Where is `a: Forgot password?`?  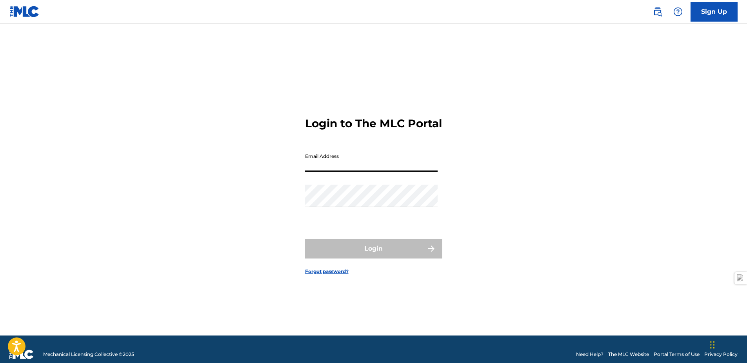
a: Forgot password? is located at coordinates (327, 271).